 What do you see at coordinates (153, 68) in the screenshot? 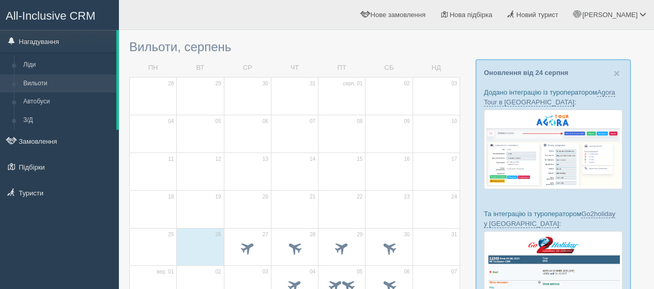
I see `td: ПН` at bounding box center [153, 68].